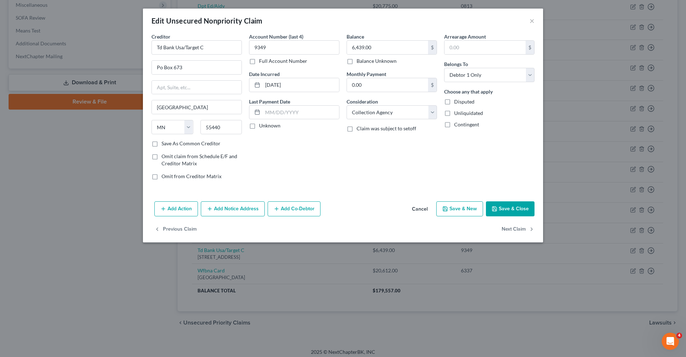 The image size is (686, 357). Describe the element at coordinates (283, 61) in the screenshot. I see `label: Full Account Number` at that location.